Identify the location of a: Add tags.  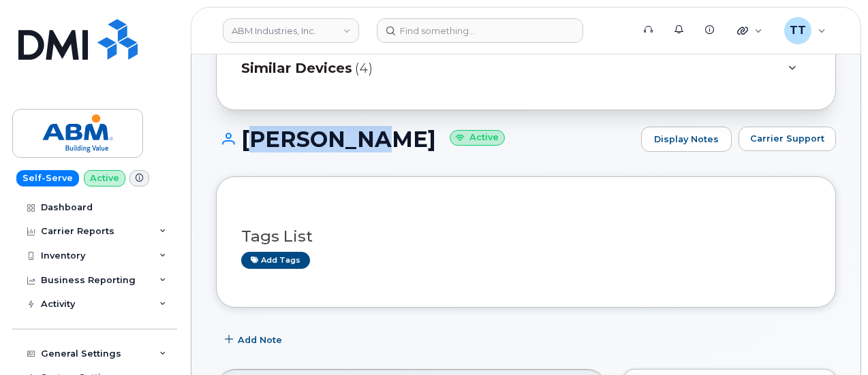
(275, 260).